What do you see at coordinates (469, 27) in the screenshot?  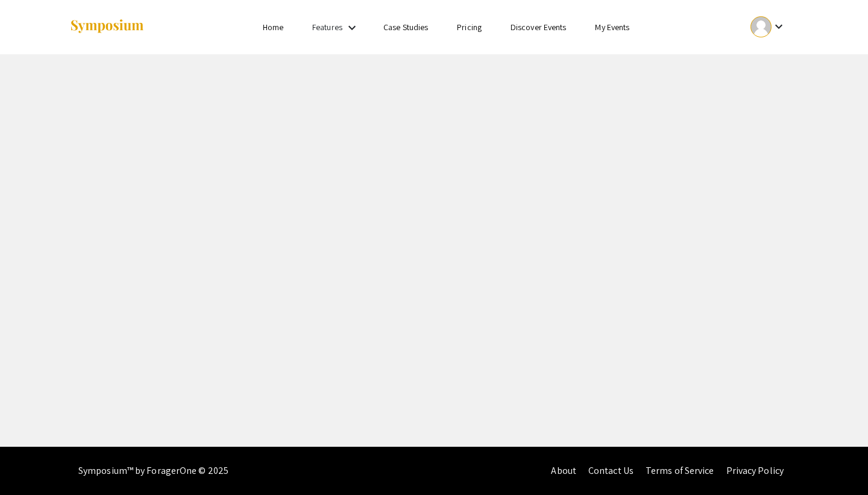 I see `a: Pricing` at bounding box center [469, 27].